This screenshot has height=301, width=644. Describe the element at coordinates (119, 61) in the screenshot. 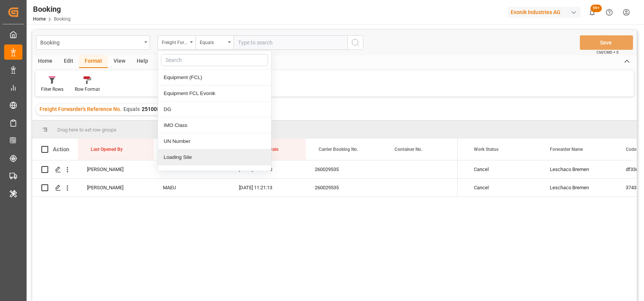

I see `div: View` at that location.